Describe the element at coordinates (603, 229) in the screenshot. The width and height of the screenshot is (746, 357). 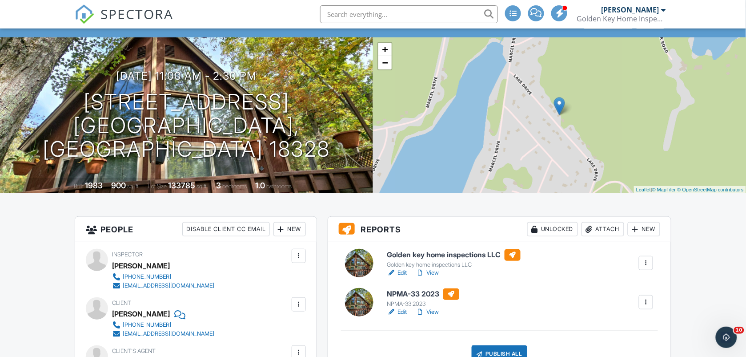
I see `div: Attach` at that location.